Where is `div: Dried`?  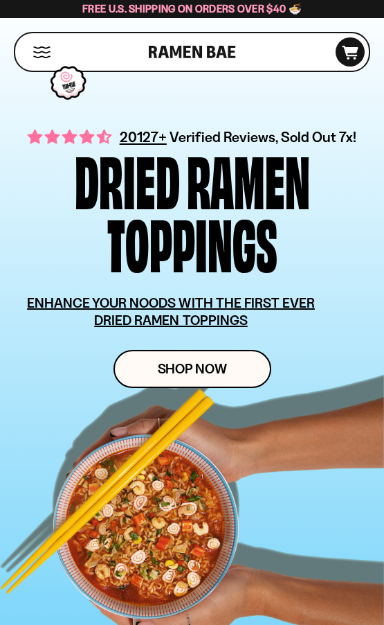
div: Dried is located at coordinates (127, 179).